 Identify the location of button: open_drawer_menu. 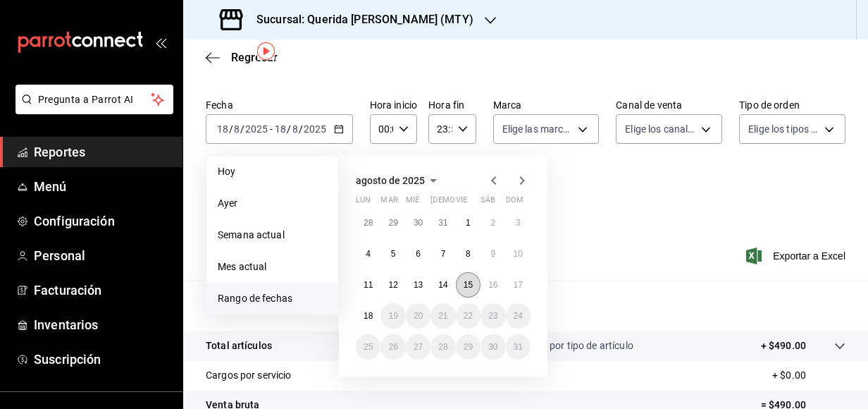
(160, 43).